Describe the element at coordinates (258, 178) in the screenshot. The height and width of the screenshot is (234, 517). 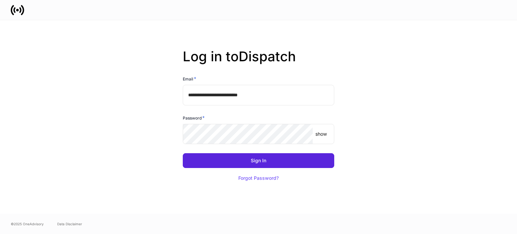
I see `button: Forgot Password?` at that location.